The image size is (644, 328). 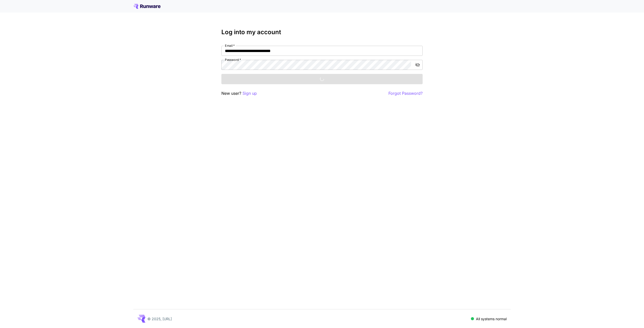 What do you see at coordinates (491, 319) in the screenshot?
I see `p: All systems normal` at bounding box center [491, 319].